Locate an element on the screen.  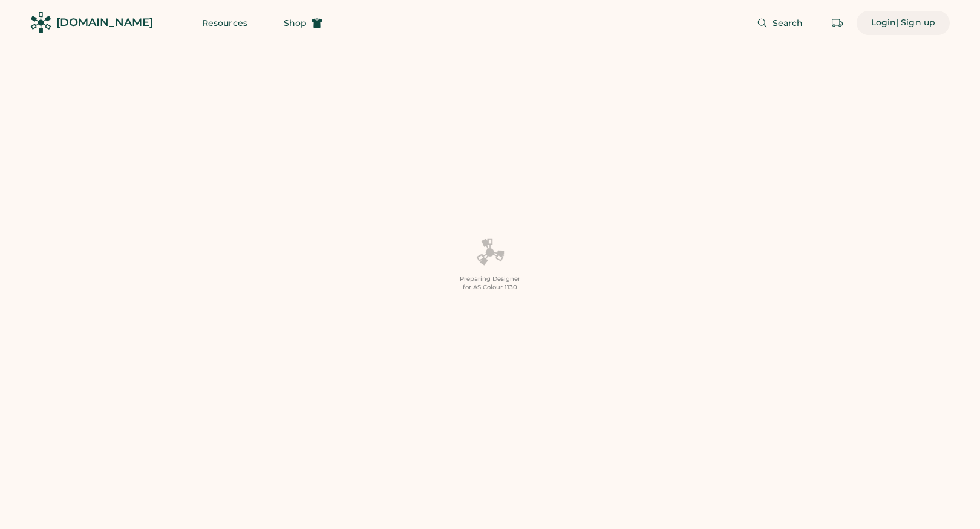
img: Rendered Logo - Screens is located at coordinates (41, 22).